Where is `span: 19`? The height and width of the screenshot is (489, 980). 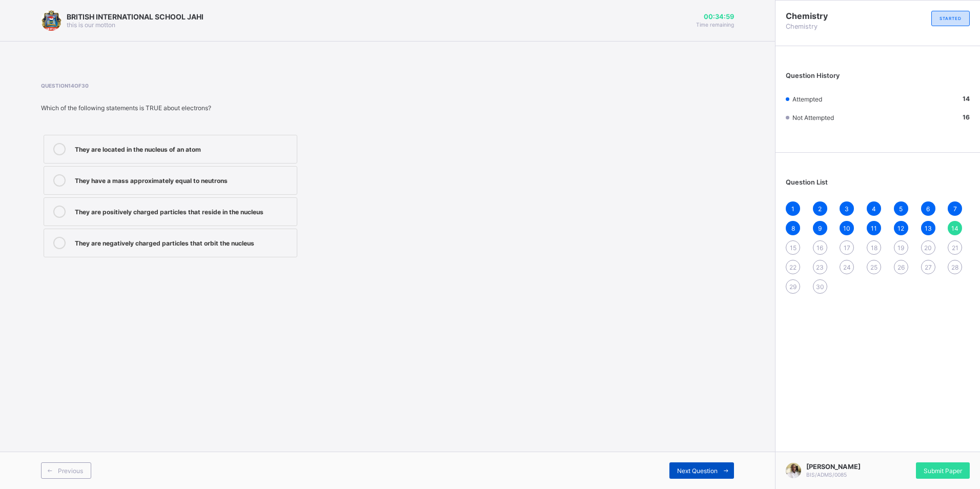 span: 19 is located at coordinates (900, 248).